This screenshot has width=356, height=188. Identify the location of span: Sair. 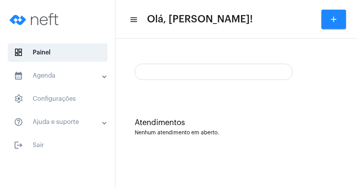
(57, 145).